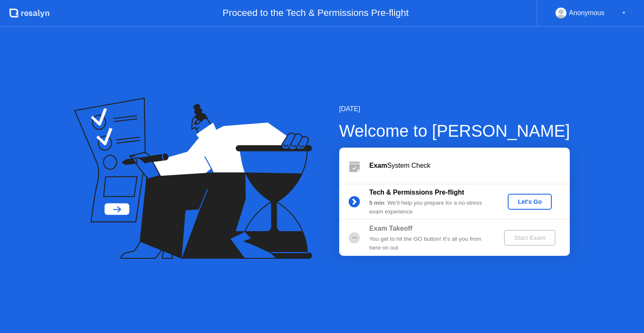  What do you see at coordinates (529, 238) in the screenshot?
I see `div: Start Exam` at bounding box center [529, 238].